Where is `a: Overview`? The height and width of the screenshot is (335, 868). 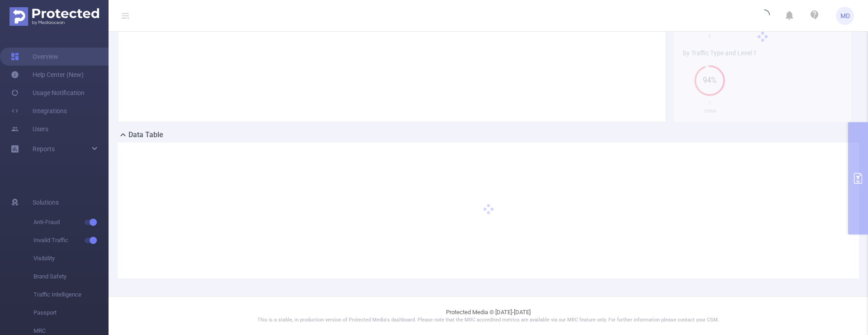
a: Overview is located at coordinates (35, 57).